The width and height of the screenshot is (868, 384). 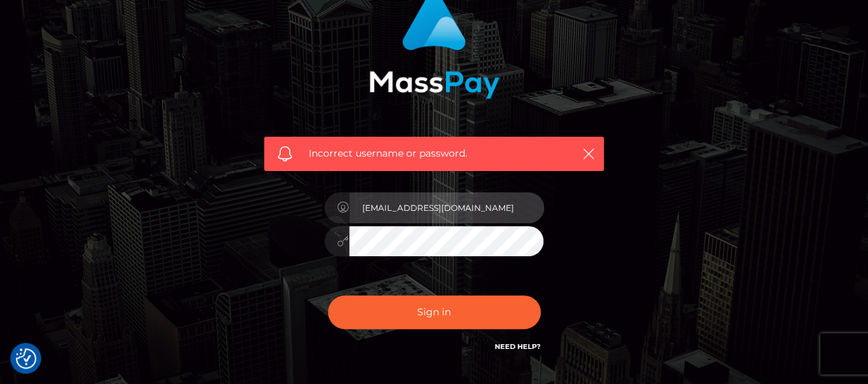 I want to click on img: Revisit consent button, so click(x=26, y=358).